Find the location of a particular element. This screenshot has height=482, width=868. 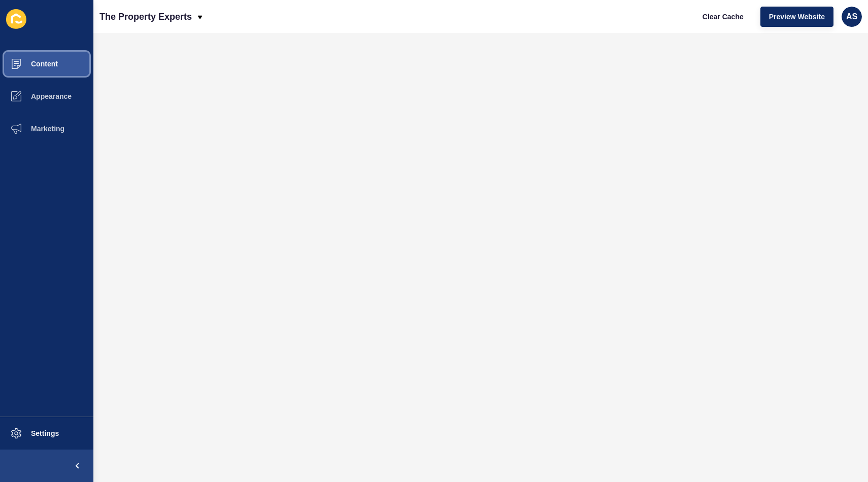

button: Preview Website is located at coordinates (796, 17).